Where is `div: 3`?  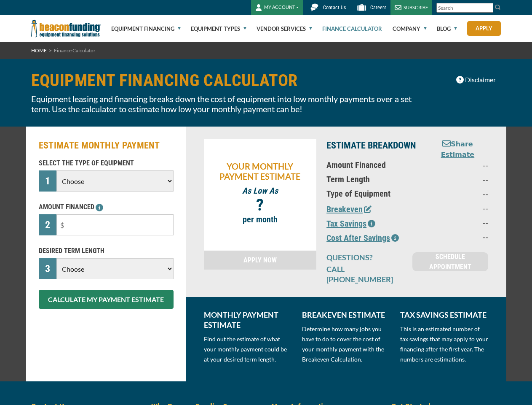 div: 3 is located at coordinates (48, 269).